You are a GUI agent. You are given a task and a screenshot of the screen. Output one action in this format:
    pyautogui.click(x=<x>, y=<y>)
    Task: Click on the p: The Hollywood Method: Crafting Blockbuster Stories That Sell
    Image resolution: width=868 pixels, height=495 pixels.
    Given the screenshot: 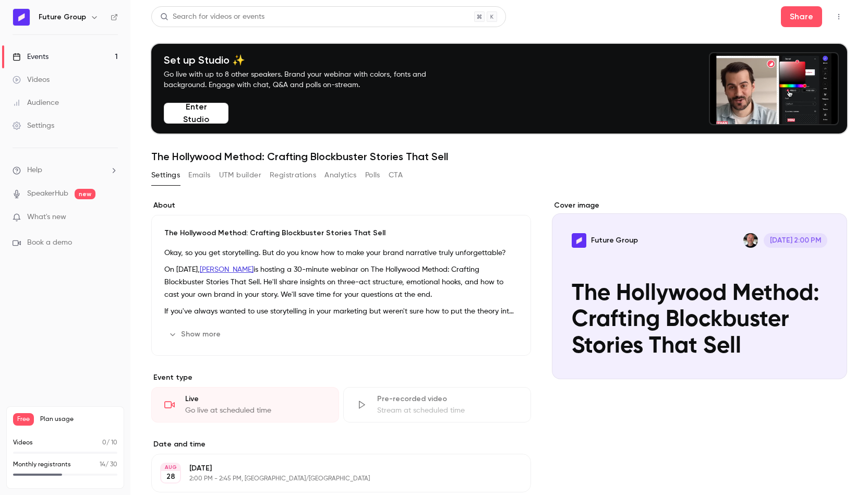 What is the action you would take?
    pyautogui.click(x=341, y=233)
    